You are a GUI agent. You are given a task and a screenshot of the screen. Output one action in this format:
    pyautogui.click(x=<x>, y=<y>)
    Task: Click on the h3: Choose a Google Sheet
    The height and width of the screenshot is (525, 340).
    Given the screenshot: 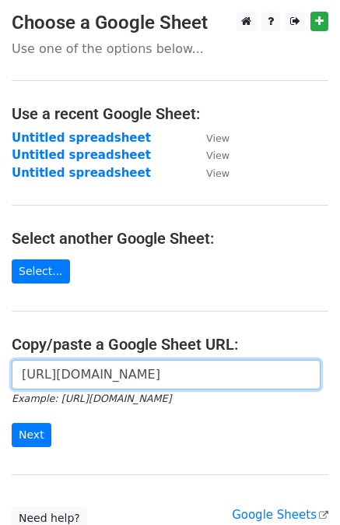 What is the action you would take?
    pyautogui.click(x=170, y=23)
    